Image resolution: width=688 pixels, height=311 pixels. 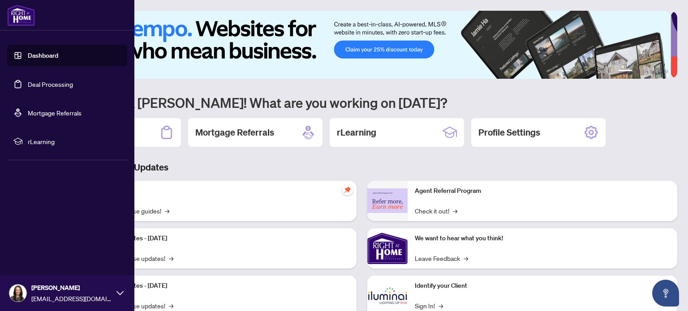 I want to click on img: We want to hear what you think!, so click(x=387, y=248).